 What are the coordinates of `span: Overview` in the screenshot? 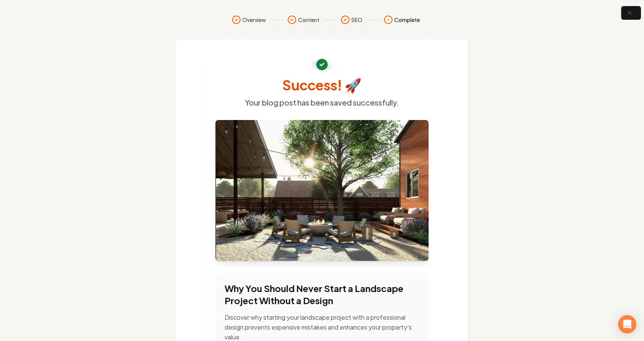 It's located at (254, 20).